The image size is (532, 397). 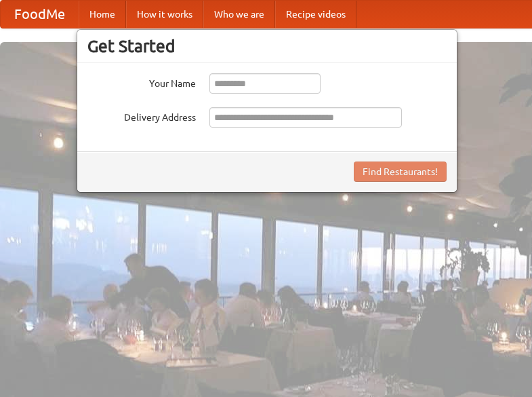 I want to click on a: Who we are, so click(x=240, y=14).